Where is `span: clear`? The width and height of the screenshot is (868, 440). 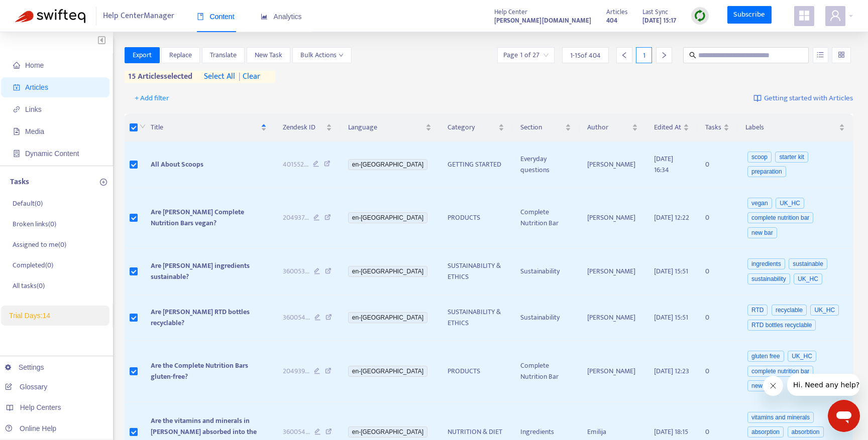 span: clear is located at coordinates (248, 77).